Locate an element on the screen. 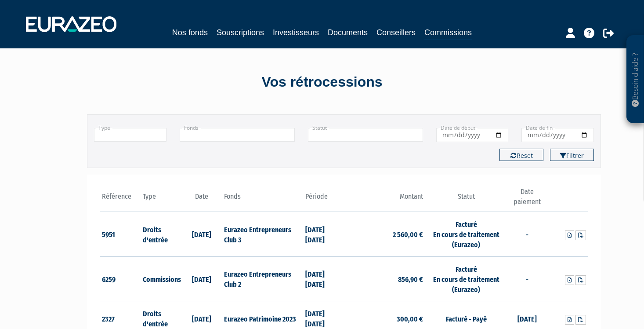 This screenshot has height=329, width=644. a: Investisseurs is located at coordinates (296, 32).